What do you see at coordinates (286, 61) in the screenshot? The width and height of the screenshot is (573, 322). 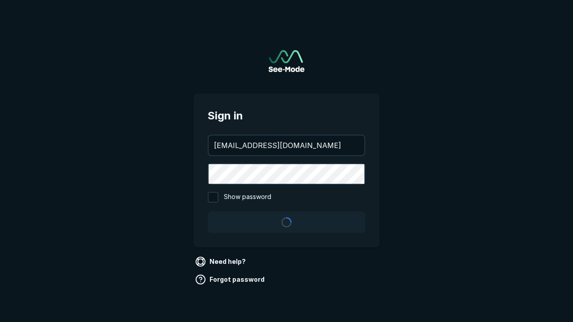 I see `a: Go to sign in` at bounding box center [286, 61].